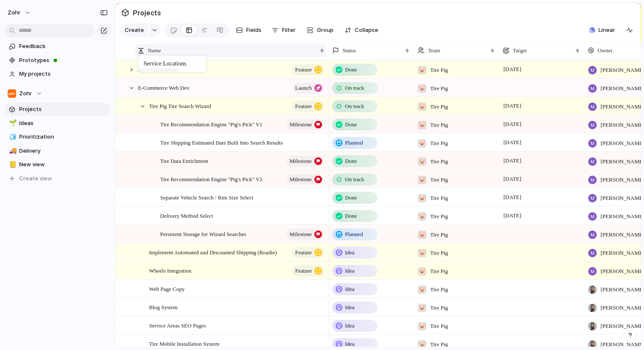 The height and width of the screenshot is (350, 644). I want to click on div: 🧊Prioritization, so click(58, 137).